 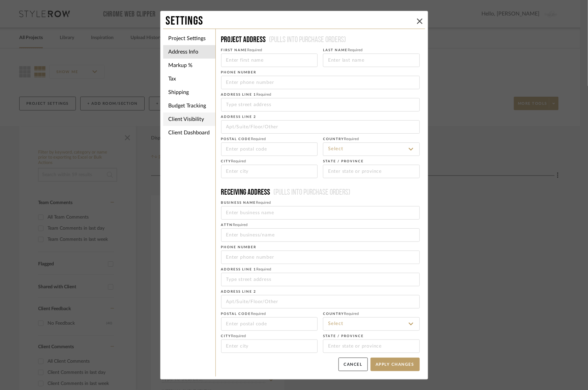 What do you see at coordinates (320, 192) in the screenshot?
I see `h4: Receiving address` at bounding box center [320, 192].